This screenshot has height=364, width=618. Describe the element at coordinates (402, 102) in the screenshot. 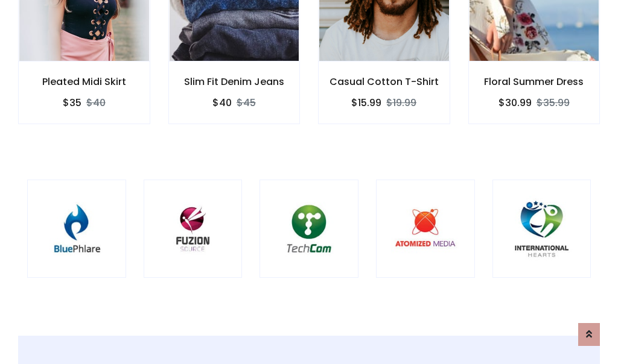

I see `del: $19.99` at that location.